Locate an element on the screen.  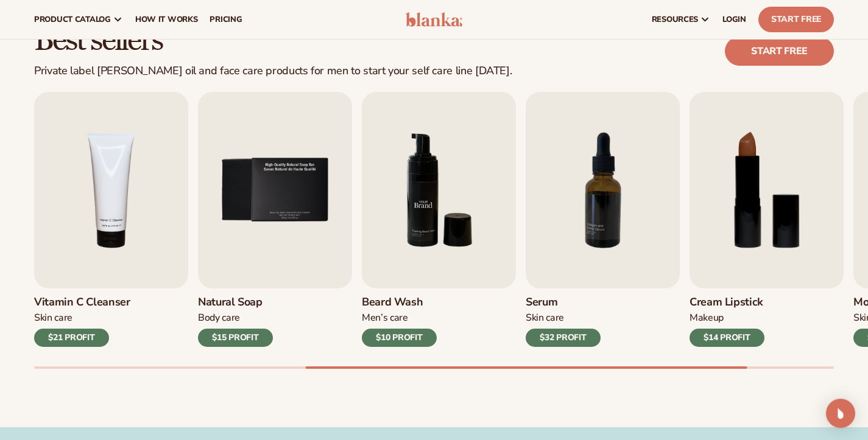
div: $32 PROFIT is located at coordinates (562, 337).